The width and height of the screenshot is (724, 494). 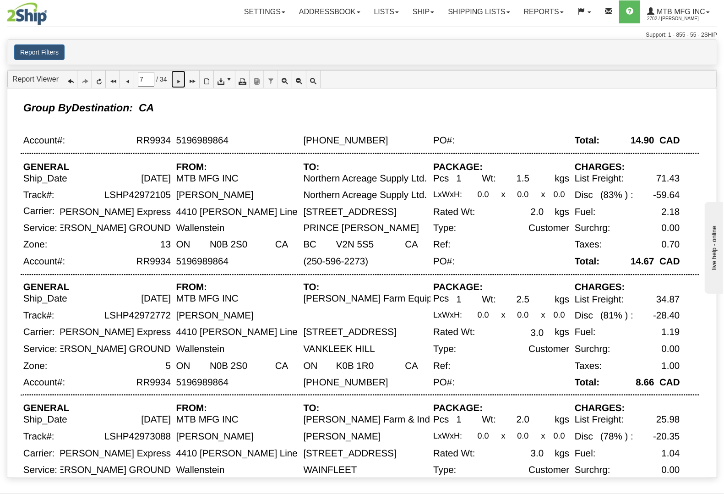 I want to click on div: CHARGES:, so click(x=600, y=167).